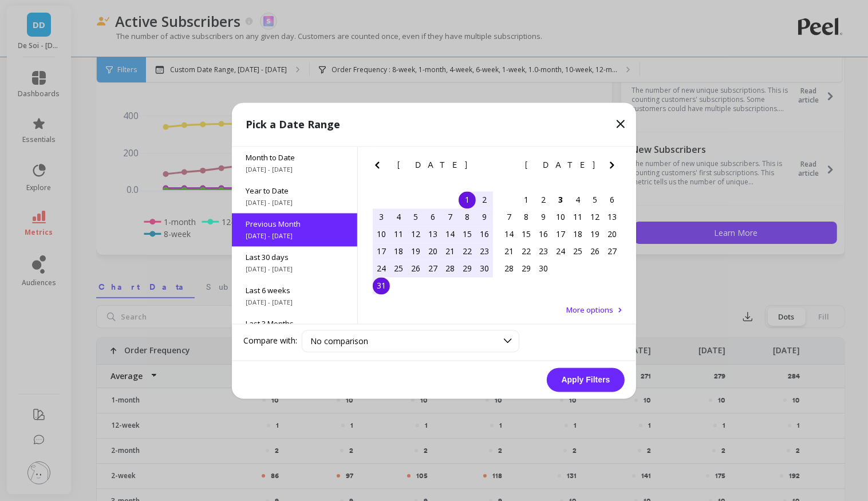  What do you see at coordinates (416, 269) in the screenshot?
I see `div: Choose Tuesday, August 26th, 2025` at bounding box center [416, 269].